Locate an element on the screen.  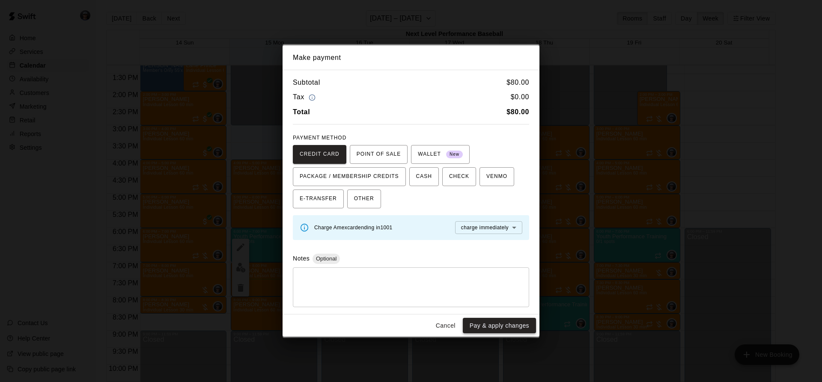
button: E-TRANSFER is located at coordinates (318, 199).